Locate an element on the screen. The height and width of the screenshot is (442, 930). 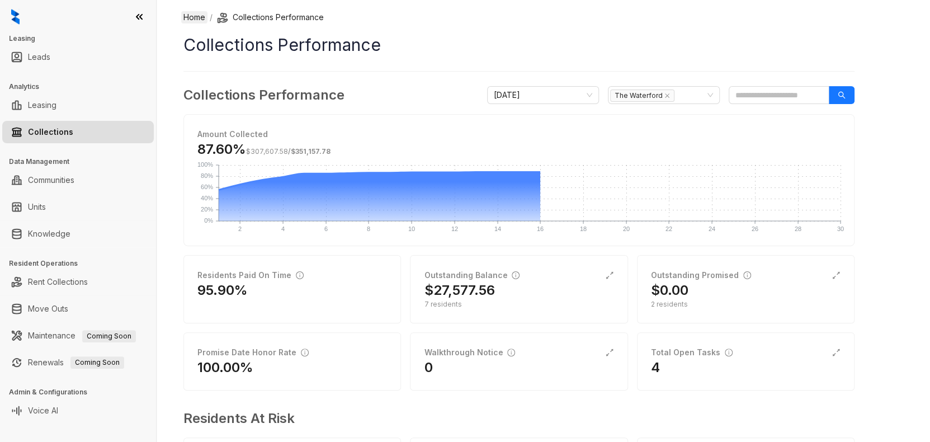
h2: 4 is located at coordinates (656, 368).